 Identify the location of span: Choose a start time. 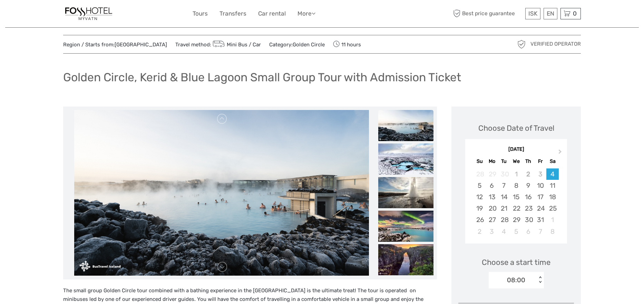
(516, 262).